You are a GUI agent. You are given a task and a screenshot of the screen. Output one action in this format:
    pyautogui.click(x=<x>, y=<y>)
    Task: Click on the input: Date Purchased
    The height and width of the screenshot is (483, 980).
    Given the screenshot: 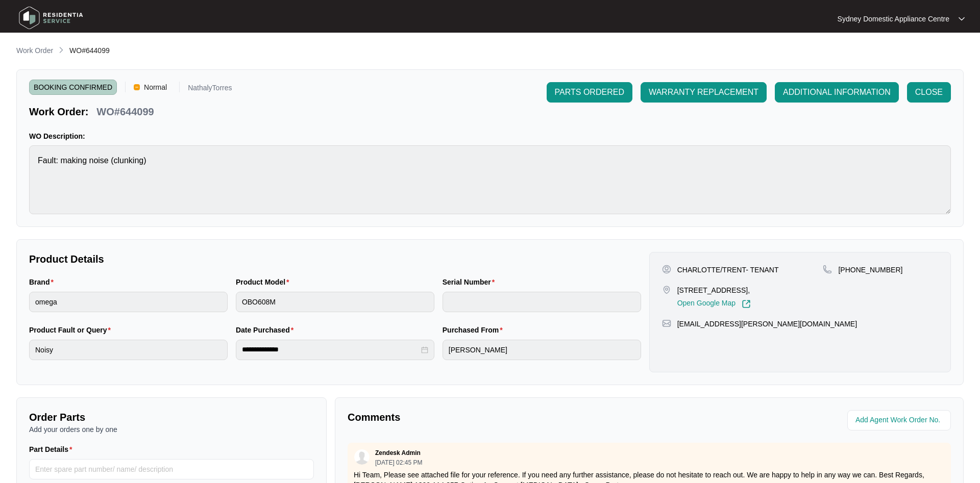 What is the action you would take?
    pyautogui.click(x=330, y=350)
    